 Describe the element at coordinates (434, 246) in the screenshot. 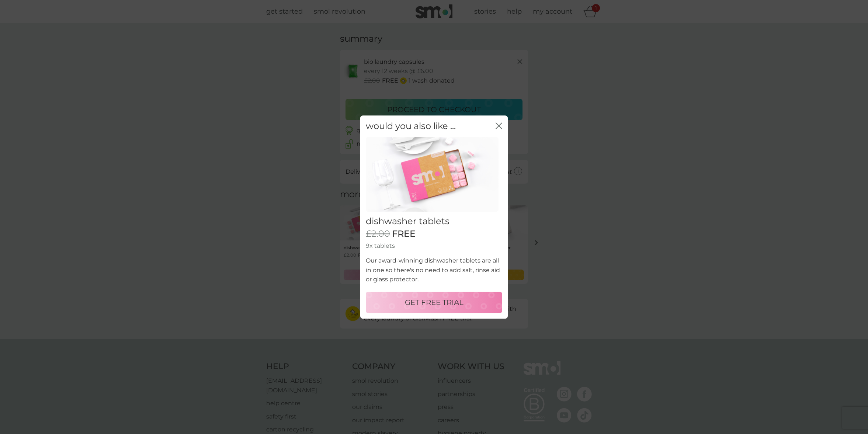

I see `p: 9x tablets` at that location.